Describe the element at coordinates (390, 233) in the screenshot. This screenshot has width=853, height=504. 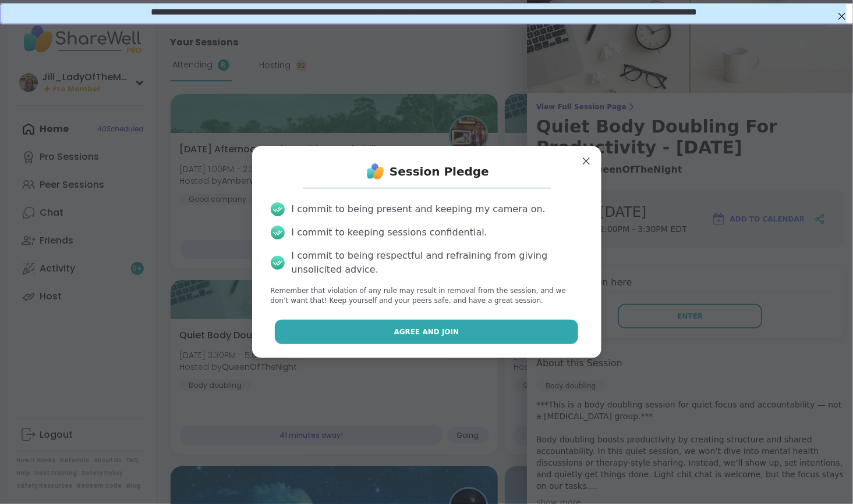
I see `div: I commit to keeping sessions confidential.` at that location.